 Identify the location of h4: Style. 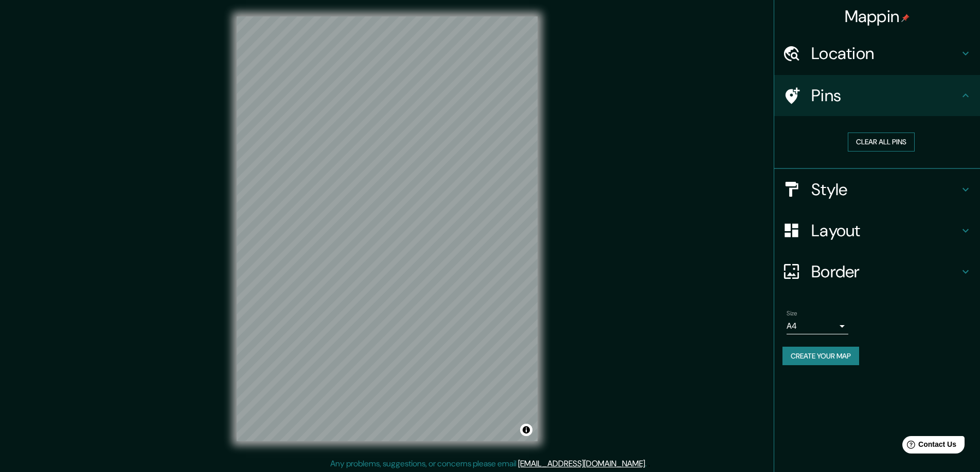
(885, 190).